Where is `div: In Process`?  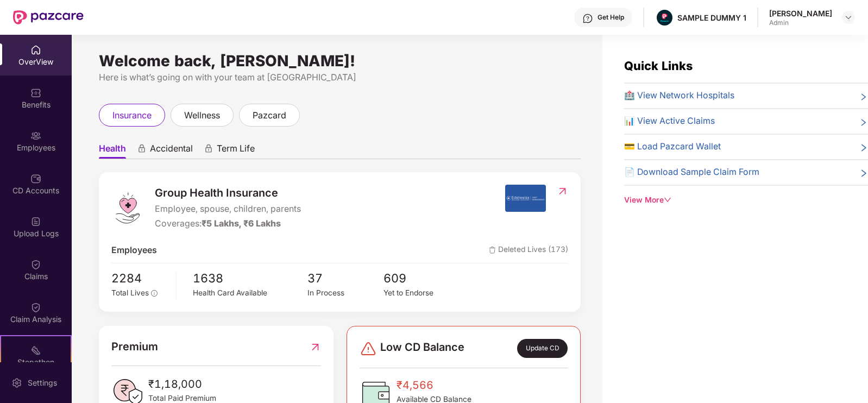 div: In Process is located at coordinates (346, 293).